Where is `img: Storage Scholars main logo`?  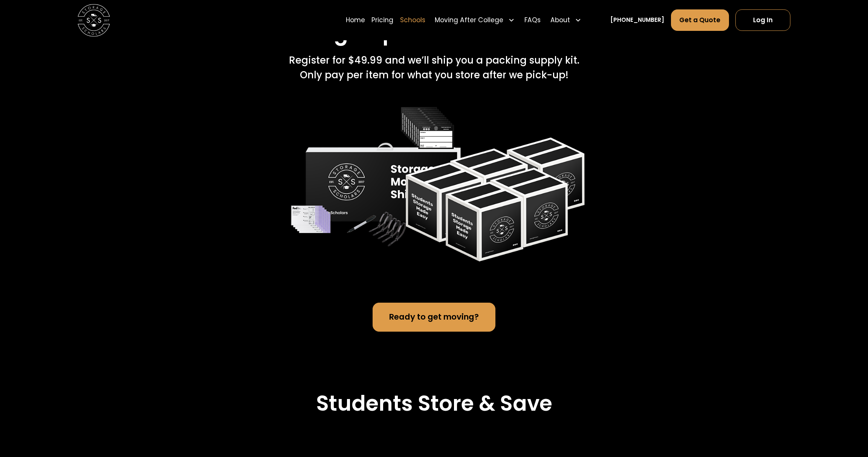 img: Storage Scholars main logo is located at coordinates (94, 20).